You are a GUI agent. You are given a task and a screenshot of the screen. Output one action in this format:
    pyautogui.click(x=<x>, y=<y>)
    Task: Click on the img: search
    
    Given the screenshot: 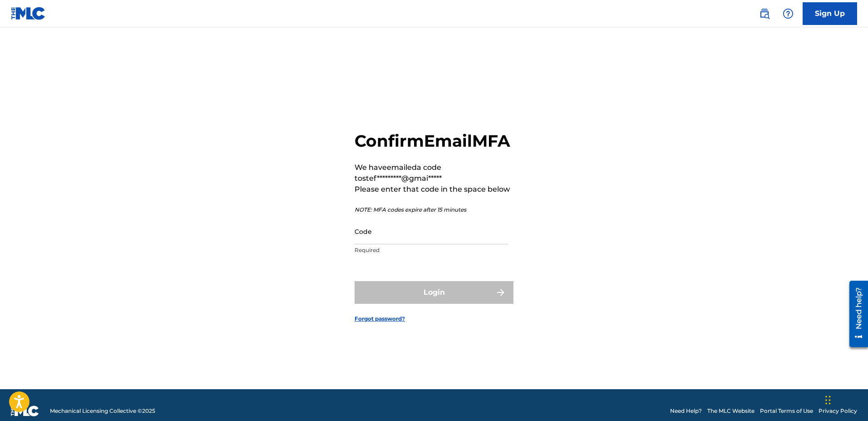 What is the action you would take?
    pyautogui.click(x=765, y=13)
    